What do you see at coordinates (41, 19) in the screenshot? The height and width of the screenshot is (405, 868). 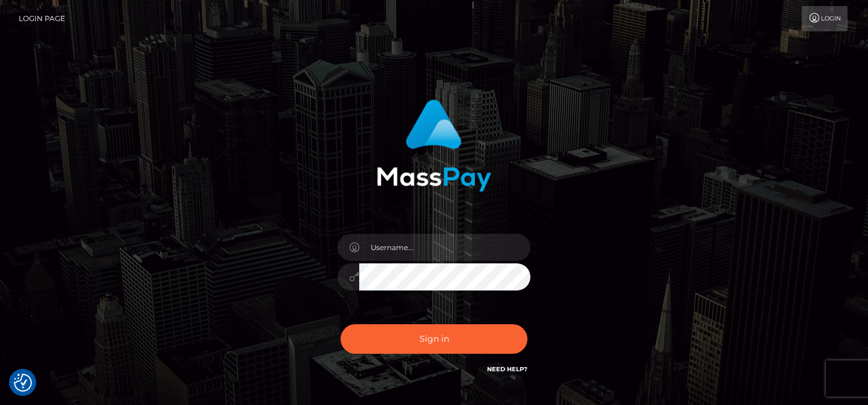 I see `a: Login Page` at bounding box center [41, 19].